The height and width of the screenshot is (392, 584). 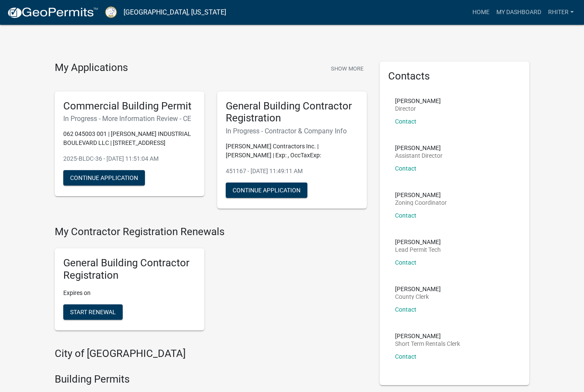 I want to click on p: Expires on, so click(x=130, y=293).